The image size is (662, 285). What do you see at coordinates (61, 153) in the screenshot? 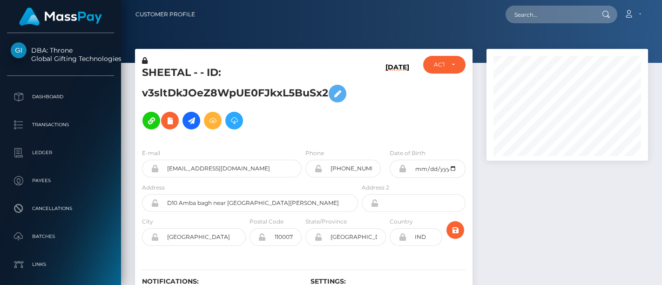
I see `p: Ledger` at bounding box center [61, 153].